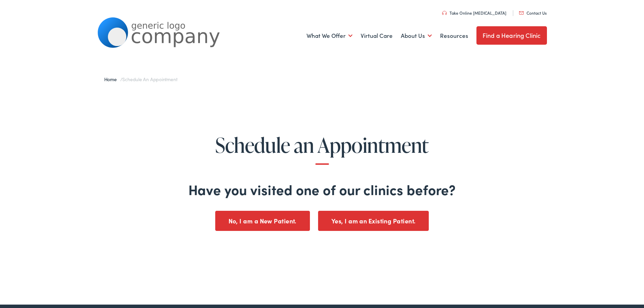 This screenshot has height=308, width=644. What do you see at coordinates (112, 79) in the screenshot?
I see `a: Home` at bounding box center [112, 79].